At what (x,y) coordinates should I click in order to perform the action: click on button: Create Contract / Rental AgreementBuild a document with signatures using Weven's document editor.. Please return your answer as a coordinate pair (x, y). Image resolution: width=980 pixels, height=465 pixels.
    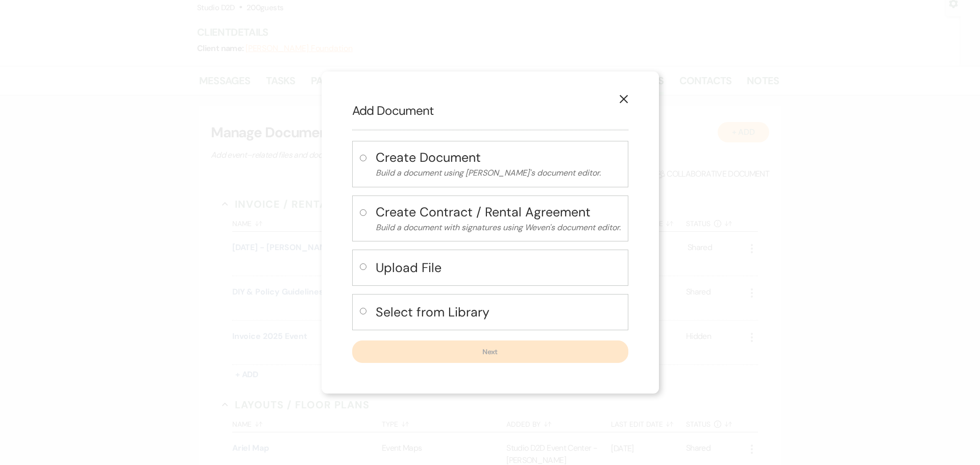
    Looking at the image, I should click on (498, 219).